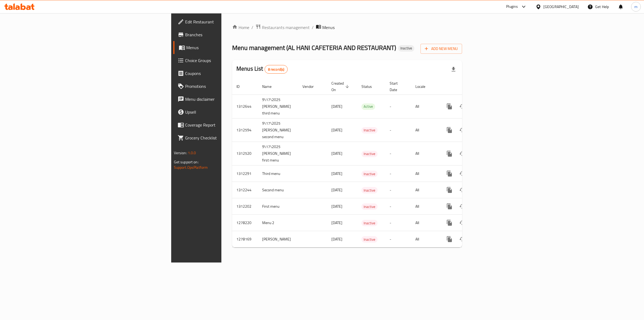  What do you see at coordinates (441, 49) in the screenshot?
I see `span: Add New Menu` at bounding box center [441, 49].